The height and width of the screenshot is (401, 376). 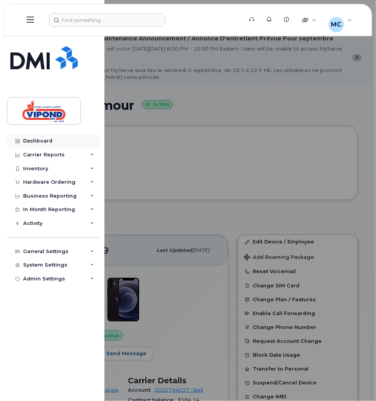 What do you see at coordinates (38, 141) in the screenshot?
I see `div: Dashboard` at bounding box center [38, 141].